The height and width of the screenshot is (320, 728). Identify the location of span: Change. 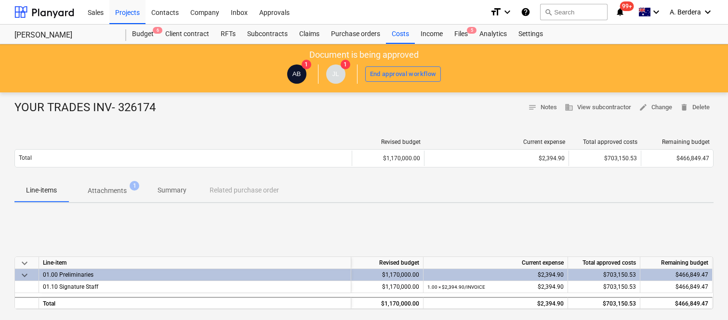
(655, 107).